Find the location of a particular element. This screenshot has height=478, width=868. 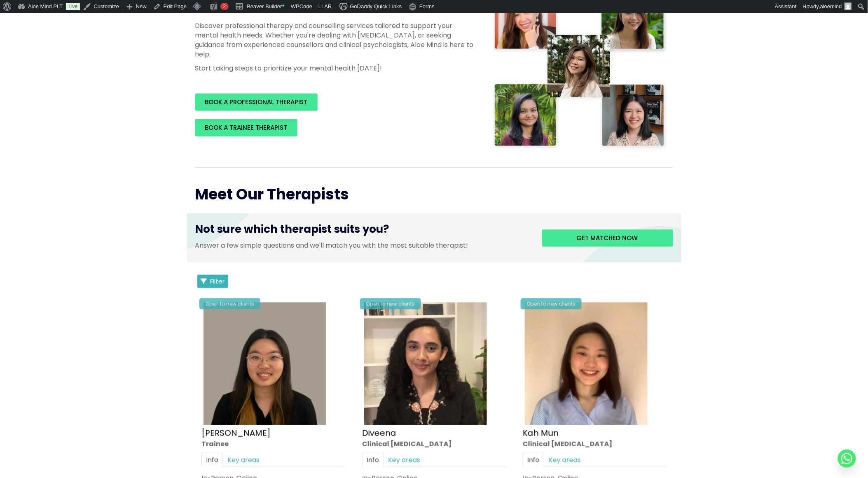

span: Get matched now is located at coordinates (608, 238).